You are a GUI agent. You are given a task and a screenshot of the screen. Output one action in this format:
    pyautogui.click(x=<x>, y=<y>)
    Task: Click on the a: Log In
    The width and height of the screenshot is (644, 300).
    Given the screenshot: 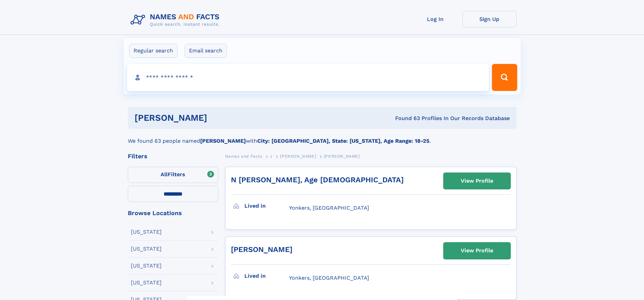 What is the action you would take?
    pyautogui.click(x=435, y=19)
    